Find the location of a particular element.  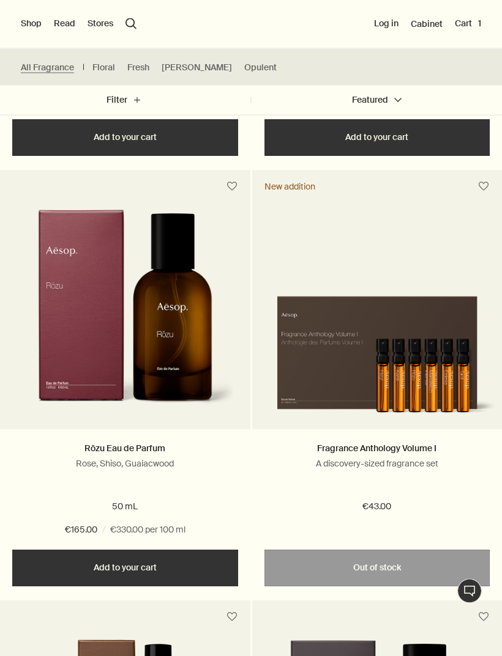

button: Open search is located at coordinates (131, 24).